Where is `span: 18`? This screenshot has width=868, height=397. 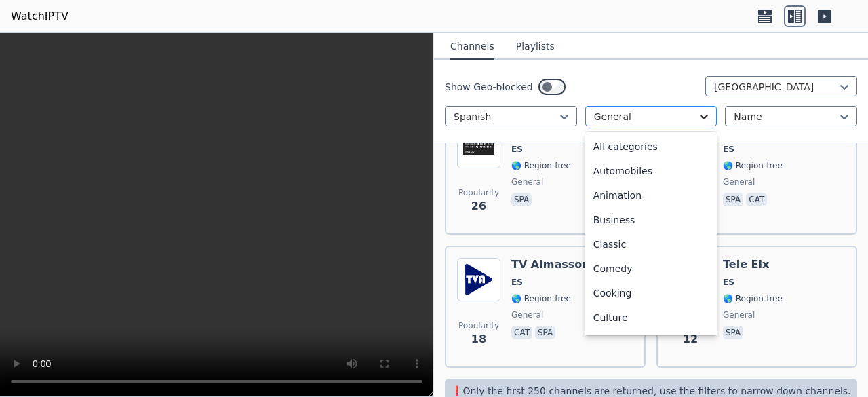 span: 18 is located at coordinates (478, 339).